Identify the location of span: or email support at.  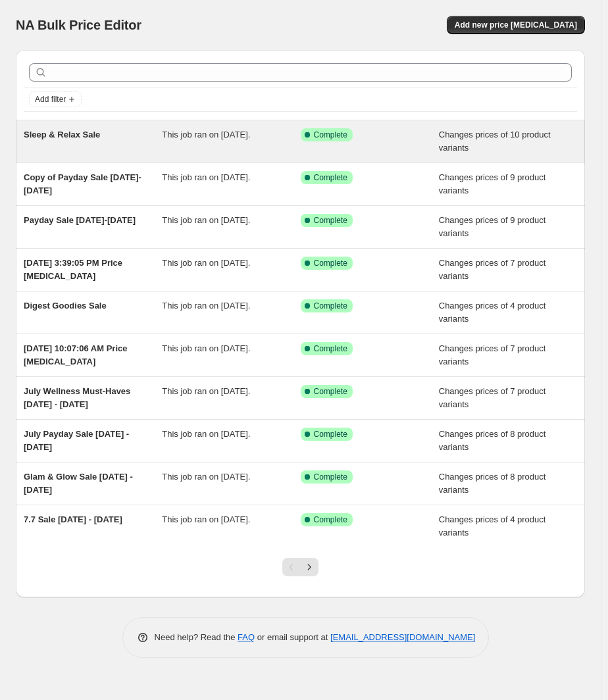
(292, 637).